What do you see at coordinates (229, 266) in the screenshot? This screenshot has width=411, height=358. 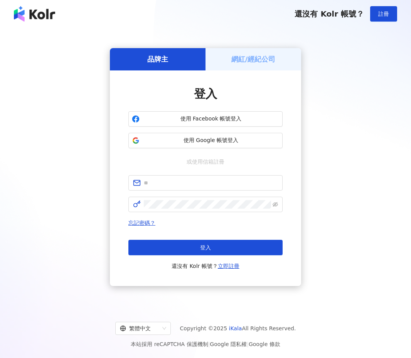 I see `a: 立即註冊` at bounding box center [229, 266].